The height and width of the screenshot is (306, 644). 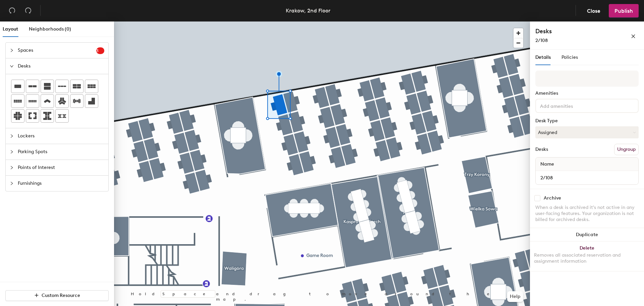 What do you see at coordinates (573, 31) in the screenshot?
I see `h4: Desks` at bounding box center [573, 31].